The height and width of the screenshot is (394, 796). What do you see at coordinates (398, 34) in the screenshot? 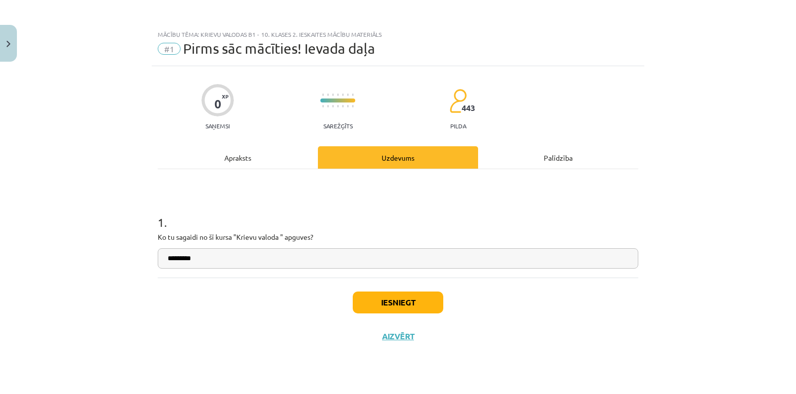
I see `div: Mācību tēma: Krievu valodas b1 - 10. klases 2. ieskaites mācību materiāls` at bounding box center [398, 34].